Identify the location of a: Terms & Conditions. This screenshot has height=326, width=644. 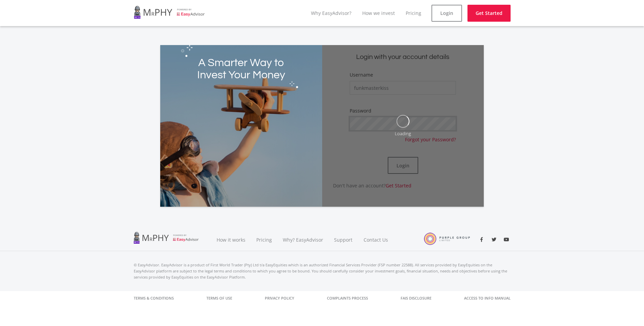
(154, 299).